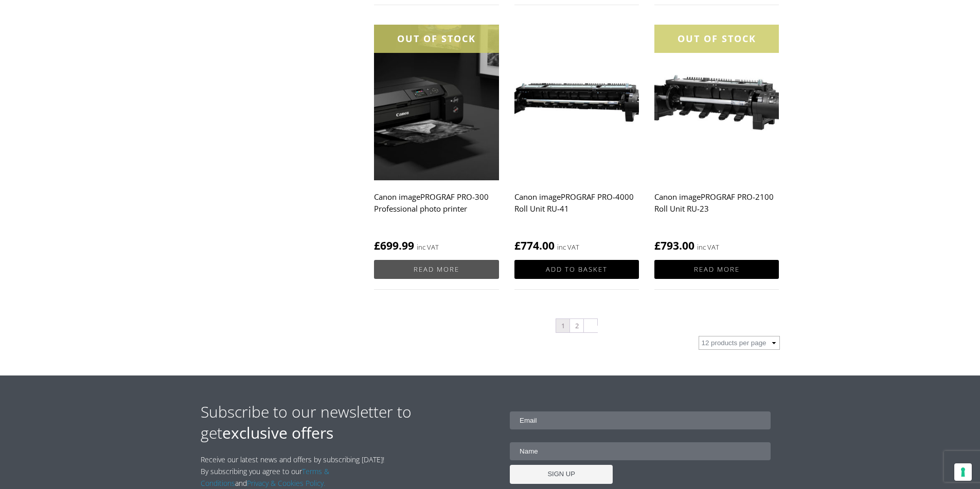 This screenshot has height=489, width=980. What do you see at coordinates (563, 326) in the screenshot?
I see `span: Page 1` at bounding box center [563, 326].